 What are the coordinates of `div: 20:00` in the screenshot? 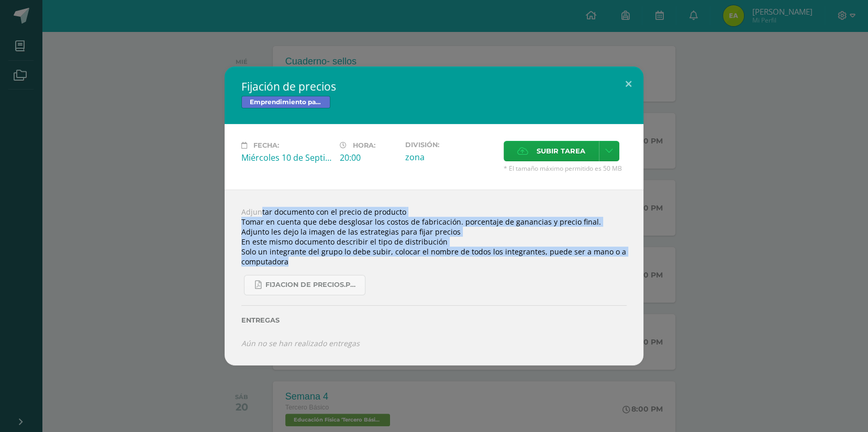 It's located at (368, 157).